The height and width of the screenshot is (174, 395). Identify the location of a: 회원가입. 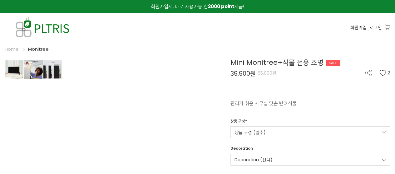
(358, 27).